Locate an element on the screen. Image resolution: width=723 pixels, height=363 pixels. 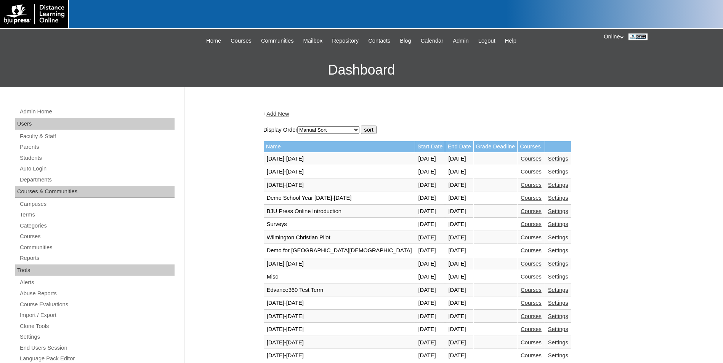
a: Reports is located at coordinates (97, 258).